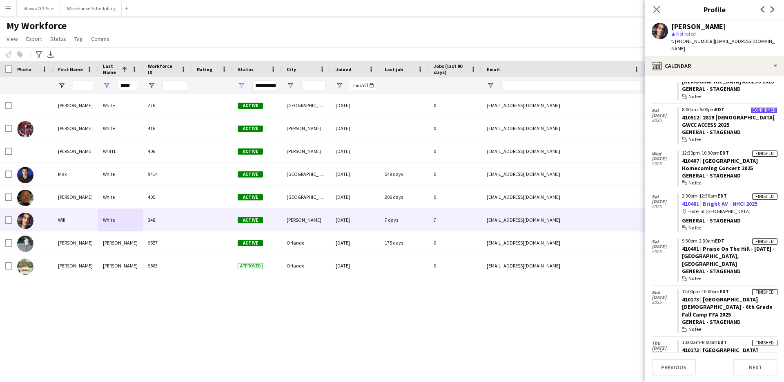 The height and width of the screenshot is (382, 784). I want to click on span: Wed, so click(665, 154).